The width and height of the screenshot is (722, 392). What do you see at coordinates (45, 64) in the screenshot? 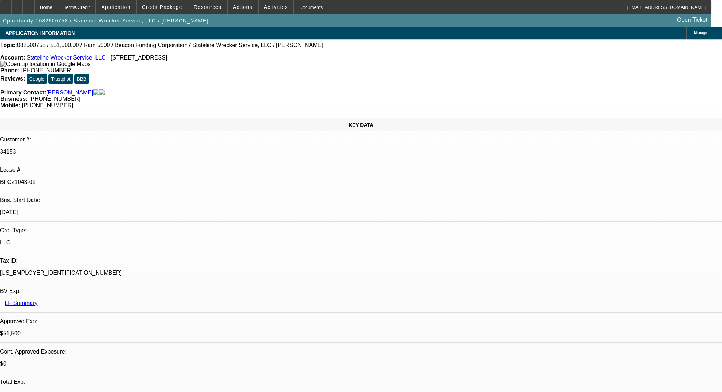
I see `img: Open up location in Google Maps` at bounding box center [45, 64].